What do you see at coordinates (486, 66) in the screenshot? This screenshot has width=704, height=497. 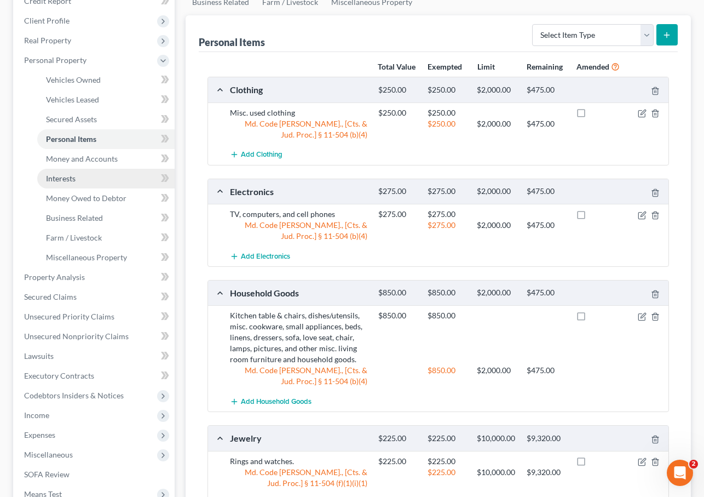 I see `strong: Limit` at bounding box center [486, 66].